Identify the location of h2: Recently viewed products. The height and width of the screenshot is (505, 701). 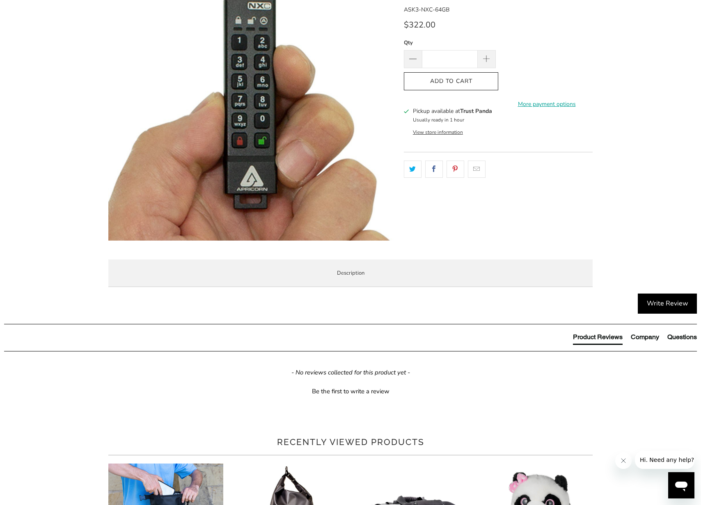
(351, 442).